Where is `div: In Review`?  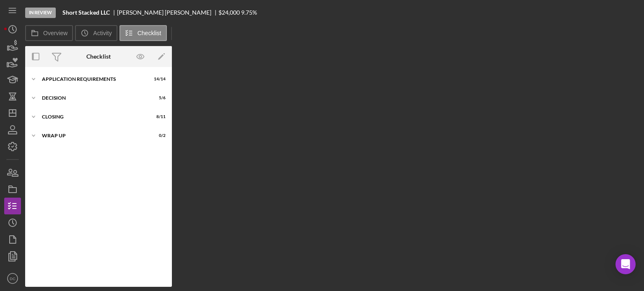
div: In Review is located at coordinates (40, 13).